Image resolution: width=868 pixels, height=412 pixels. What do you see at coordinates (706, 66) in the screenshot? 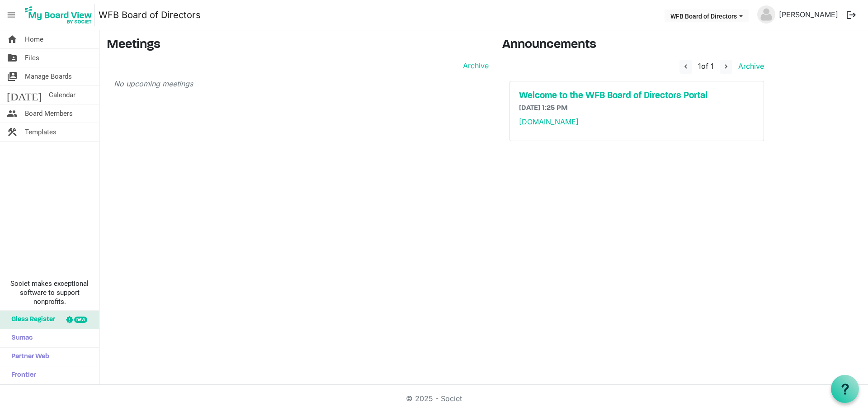
I see `span: of 1` at bounding box center [706, 66].